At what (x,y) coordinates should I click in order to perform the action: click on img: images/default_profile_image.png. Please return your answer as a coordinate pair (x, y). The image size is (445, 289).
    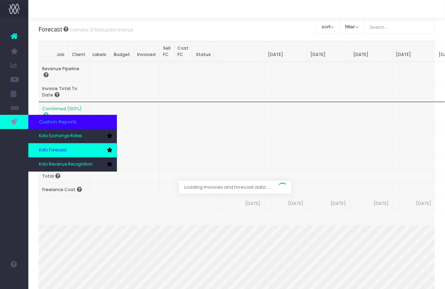
    Looking at the image, I should click on (14, 280).